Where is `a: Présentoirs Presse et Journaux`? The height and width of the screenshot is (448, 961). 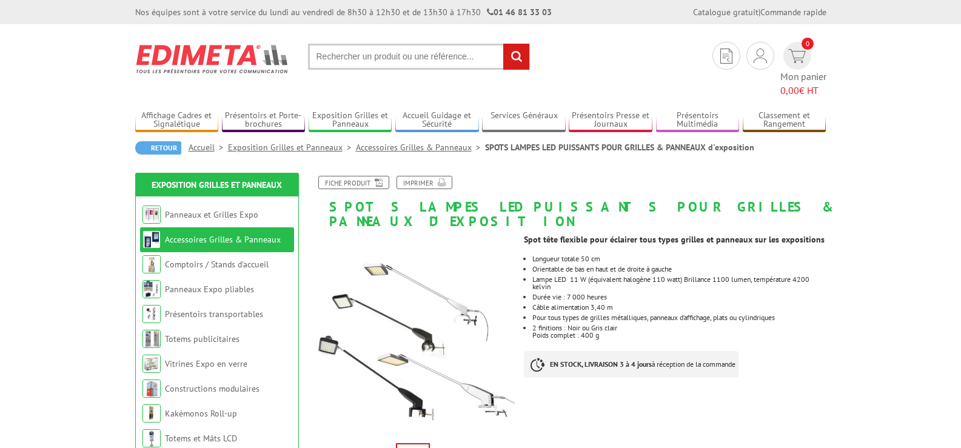
a: Présentoirs Presse et Journaux is located at coordinates (610, 120).